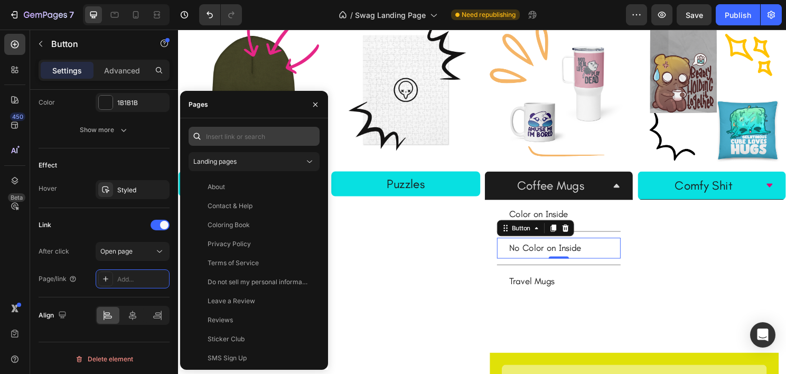  I want to click on p: Puzzles, so click(237, 161).